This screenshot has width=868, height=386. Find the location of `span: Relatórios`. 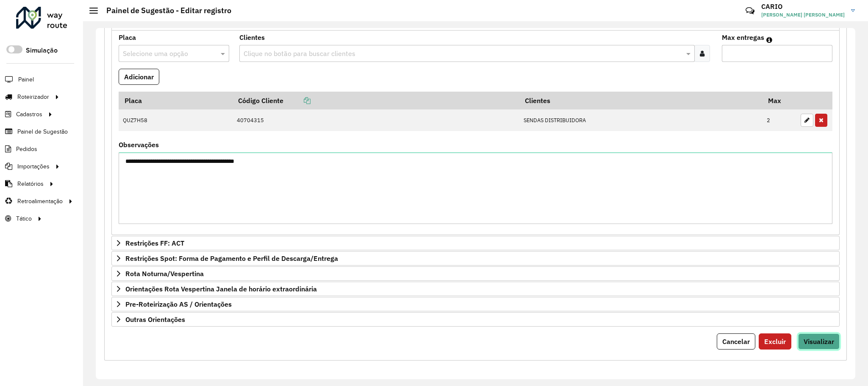

span: Relatórios is located at coordinates (30, 184).